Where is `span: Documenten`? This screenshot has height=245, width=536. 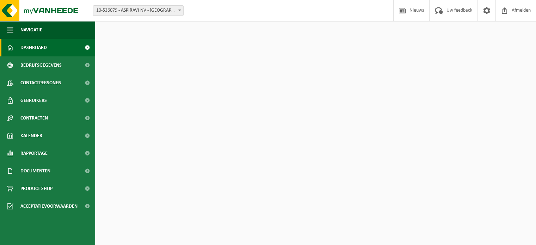
span: Documenten is located at coordinates (35, 171).